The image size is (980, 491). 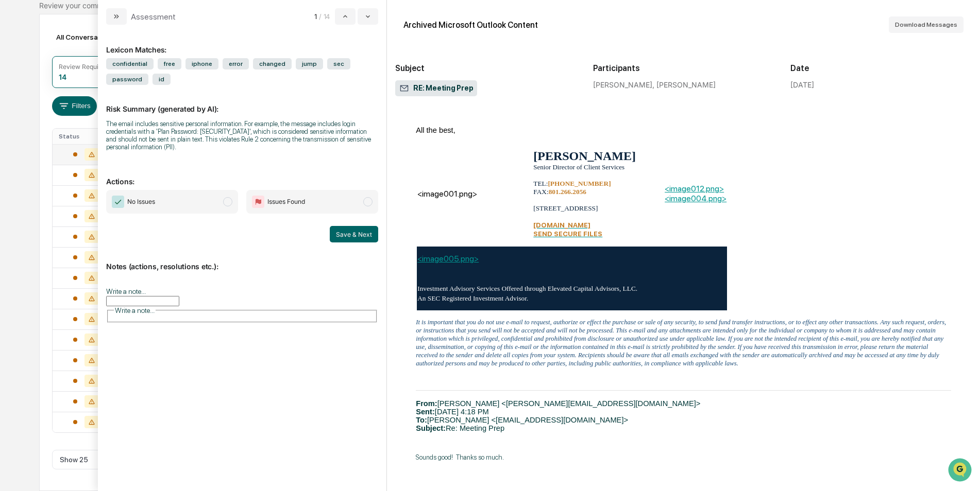 I want to click on div: <image004.png>, so click(x=695, y=198).